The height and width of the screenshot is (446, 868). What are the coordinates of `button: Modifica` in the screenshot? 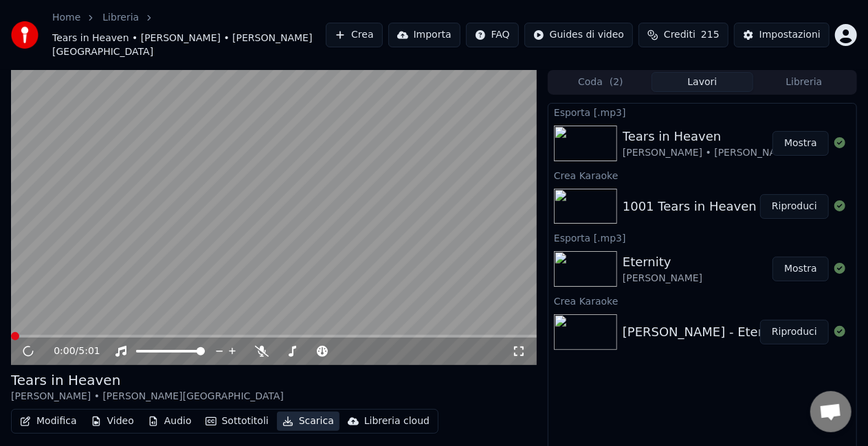 It's located at (48, 422).